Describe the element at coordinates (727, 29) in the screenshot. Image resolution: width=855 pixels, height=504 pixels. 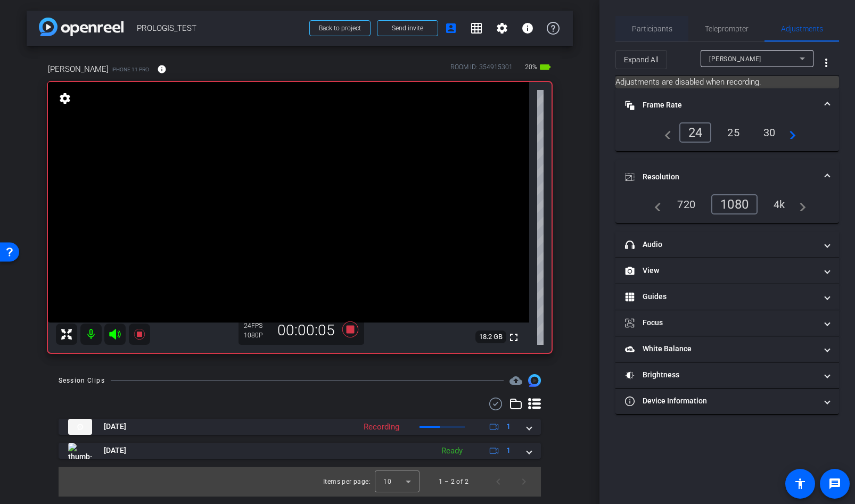
I see `span: Teleprompter` at that location.